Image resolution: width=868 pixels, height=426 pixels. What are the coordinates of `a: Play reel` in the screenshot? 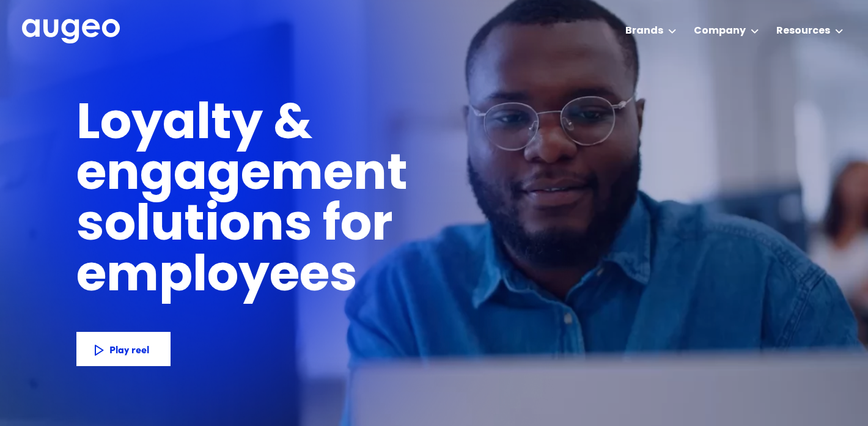 It's located at (123, 349).